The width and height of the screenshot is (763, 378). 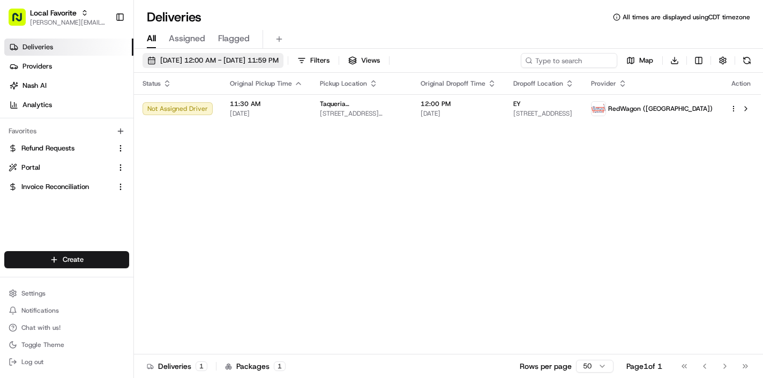 What do you see at coordinates (69, 66) in the screenshot?
I see `a: Providers` at bounding box center [69, 66].